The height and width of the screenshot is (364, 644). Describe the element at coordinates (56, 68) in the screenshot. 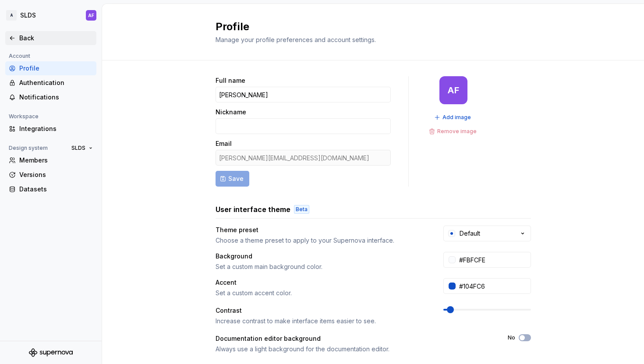

I see `div: Profile` at that location.